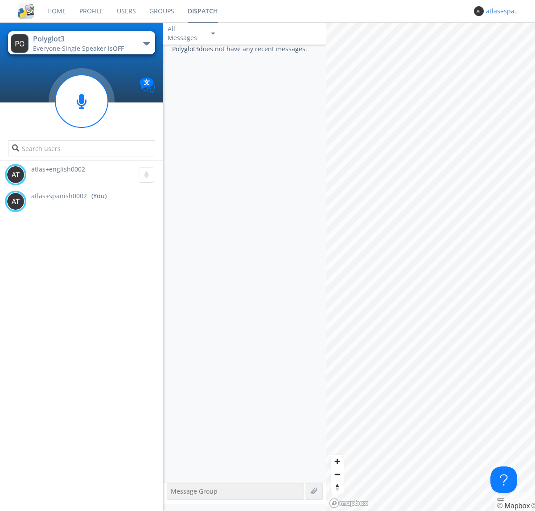  Describe the element at coordinates (337, 488) in the screenshot. I see `span: Reset bearing to north` at that location.